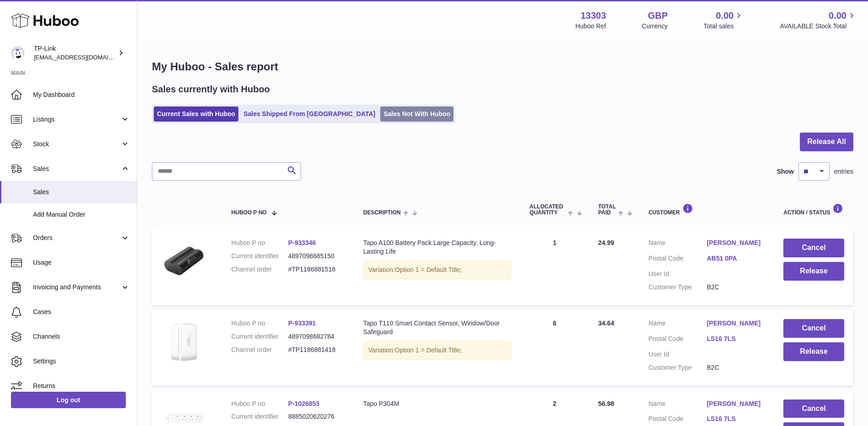  I want to click on td: 6, so click(555, 348).